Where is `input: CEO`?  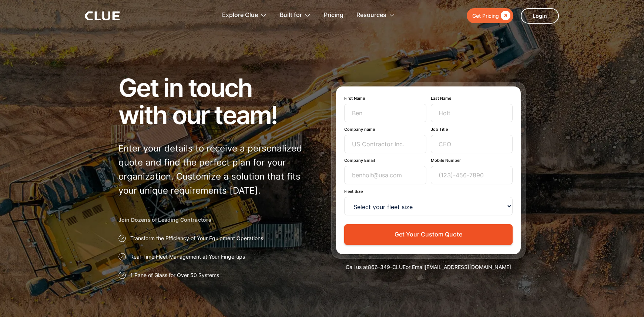 input: CEO is located at coordinates (472, 144).